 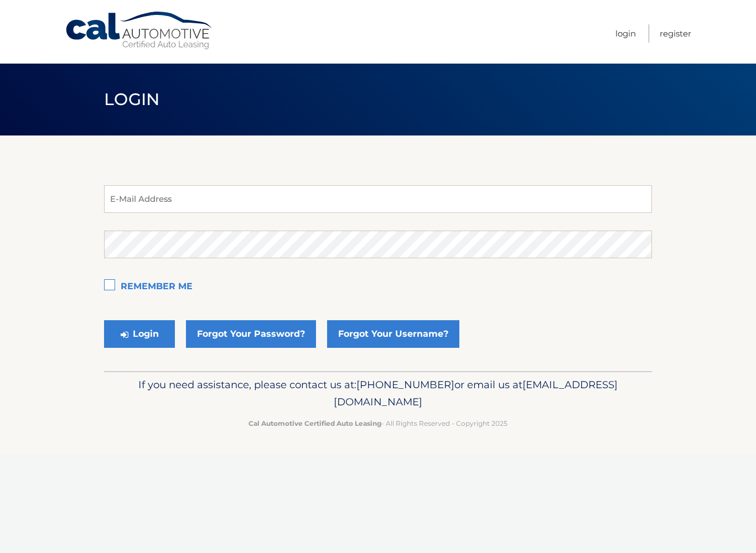 I want to click on input: E-Mail Address, so click(x=378, y=199).